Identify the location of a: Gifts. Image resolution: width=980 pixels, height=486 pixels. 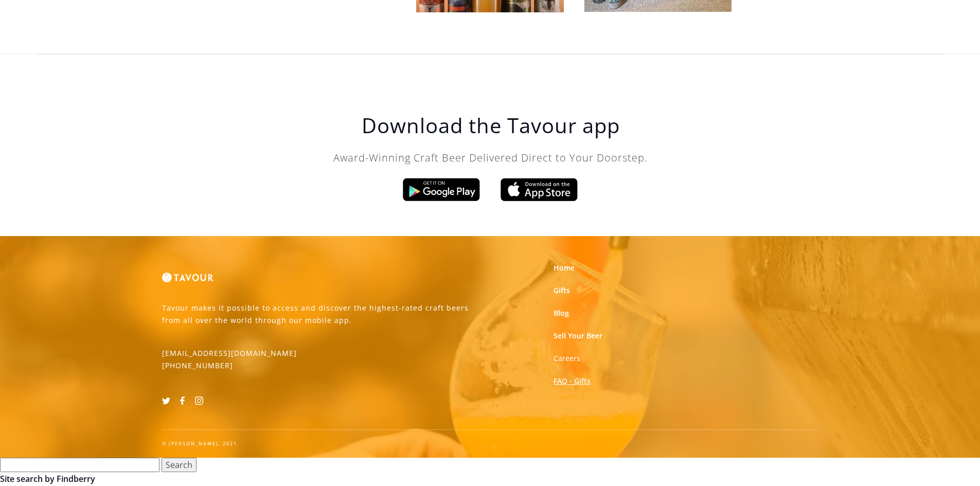
(561, 291).